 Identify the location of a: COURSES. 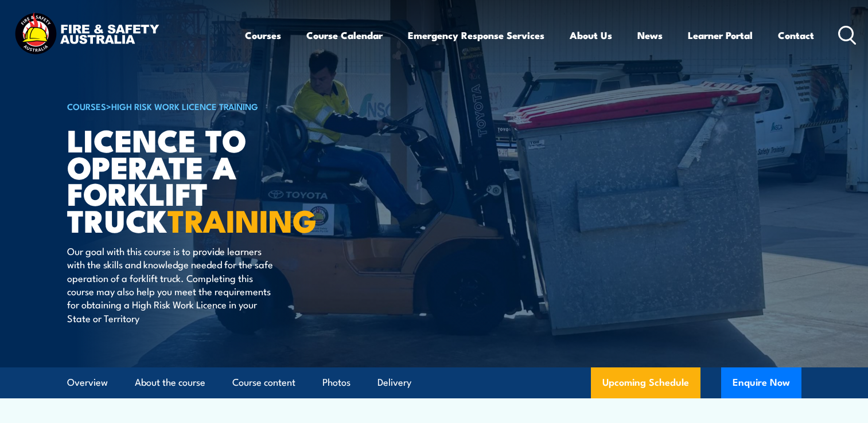
(87, 106).